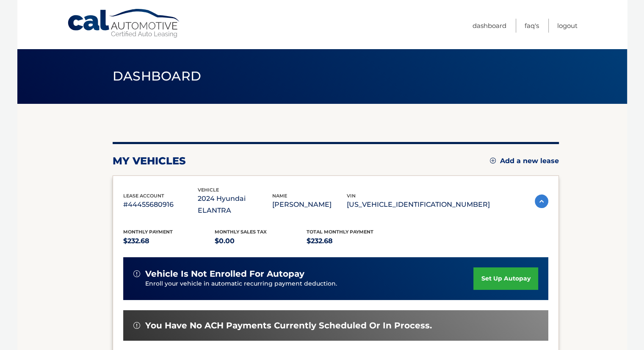  I want to click on p: Enroll your vehicle in automatic recurring payment deduction., so click(310, 284).